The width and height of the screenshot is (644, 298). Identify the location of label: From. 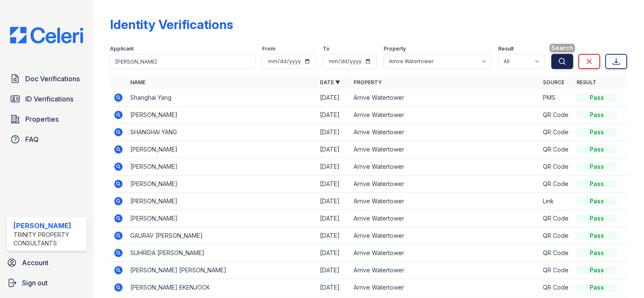
(269, 49).